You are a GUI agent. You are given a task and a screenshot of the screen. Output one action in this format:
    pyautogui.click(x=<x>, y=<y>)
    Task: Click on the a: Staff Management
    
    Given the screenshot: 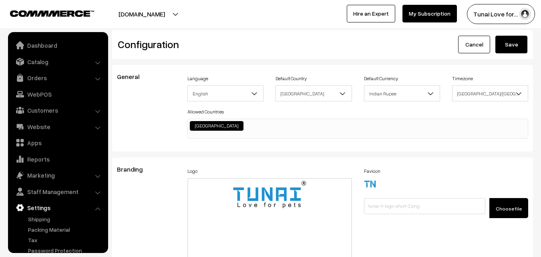 What is the action you would take?
    pyautogui.click(x=58, y=191)
    